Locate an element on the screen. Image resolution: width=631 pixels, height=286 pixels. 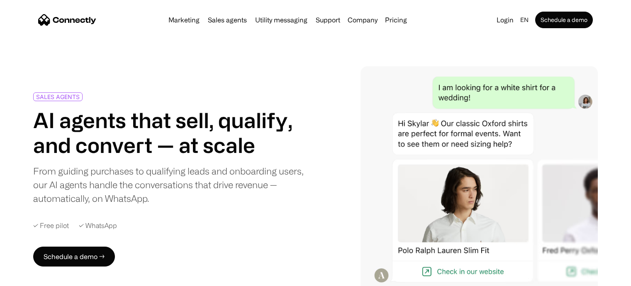
a: home is located at coordinates (67, 20).